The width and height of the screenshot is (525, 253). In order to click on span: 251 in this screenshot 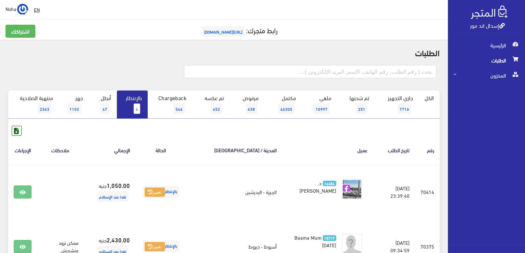, I will do `click(362, 109)`.